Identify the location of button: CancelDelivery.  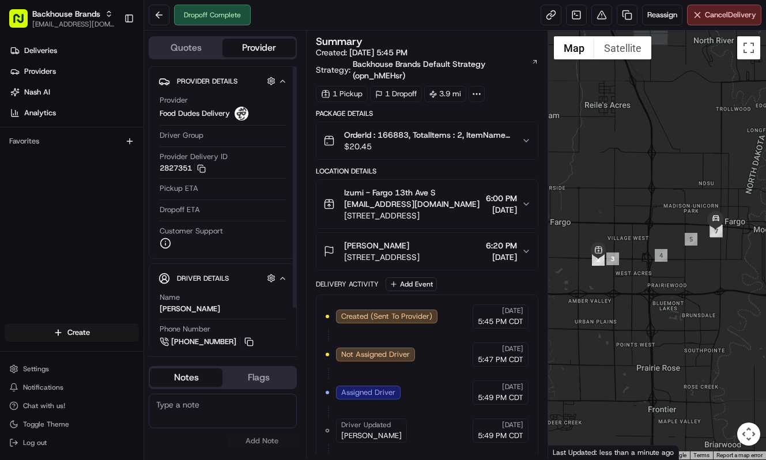
(724, 15).